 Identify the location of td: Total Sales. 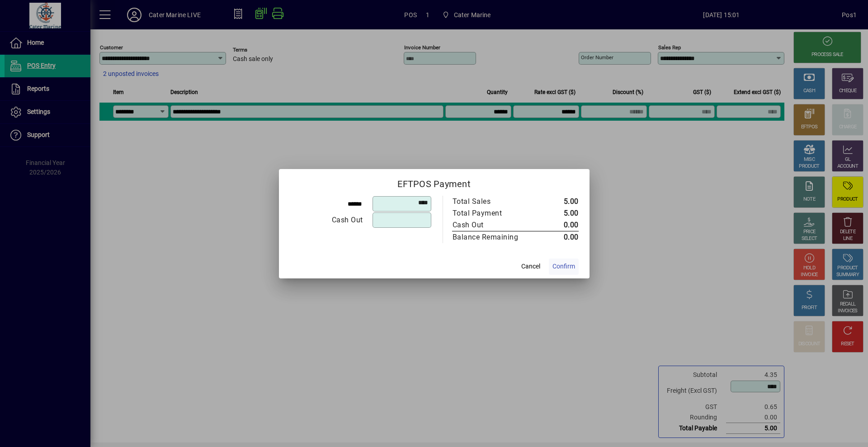
(495, 202).